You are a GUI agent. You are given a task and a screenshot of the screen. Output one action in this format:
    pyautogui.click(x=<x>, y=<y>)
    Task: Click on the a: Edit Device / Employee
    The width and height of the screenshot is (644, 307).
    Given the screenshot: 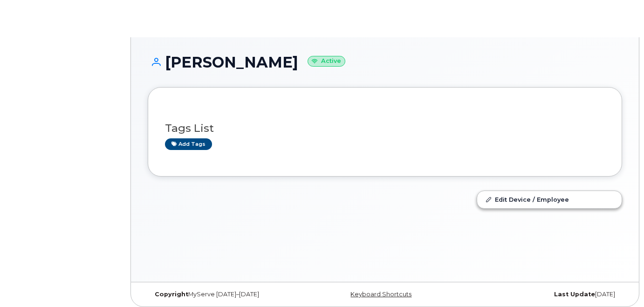 What is the action you would take?
    pyautogui.click(x=549, y=199)
    